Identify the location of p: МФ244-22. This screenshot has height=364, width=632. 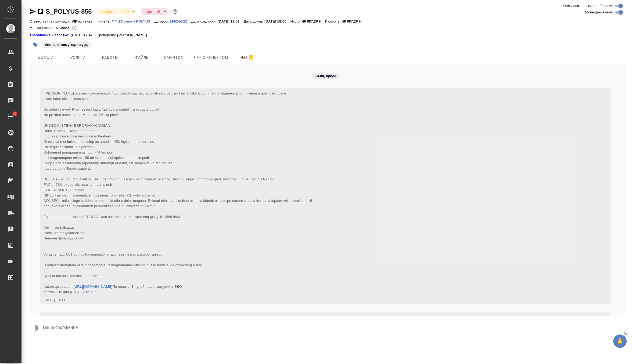
(181, 21).